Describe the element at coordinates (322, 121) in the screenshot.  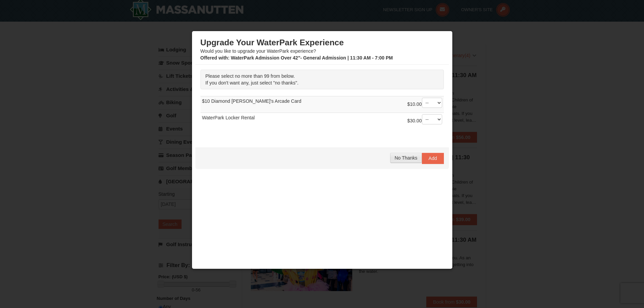
I see `td: WaterPark Locker Rental` at that location.